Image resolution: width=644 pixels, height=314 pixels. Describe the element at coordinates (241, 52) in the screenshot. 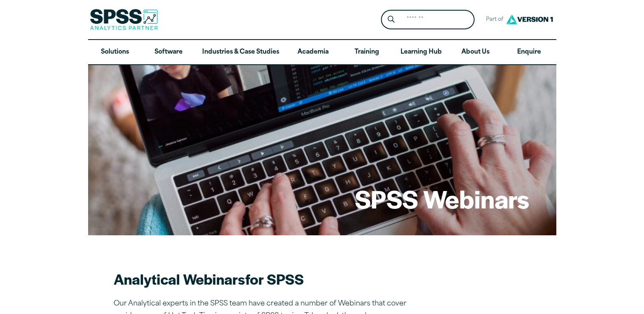

I see `a: Industries & Case Studies` at that location.